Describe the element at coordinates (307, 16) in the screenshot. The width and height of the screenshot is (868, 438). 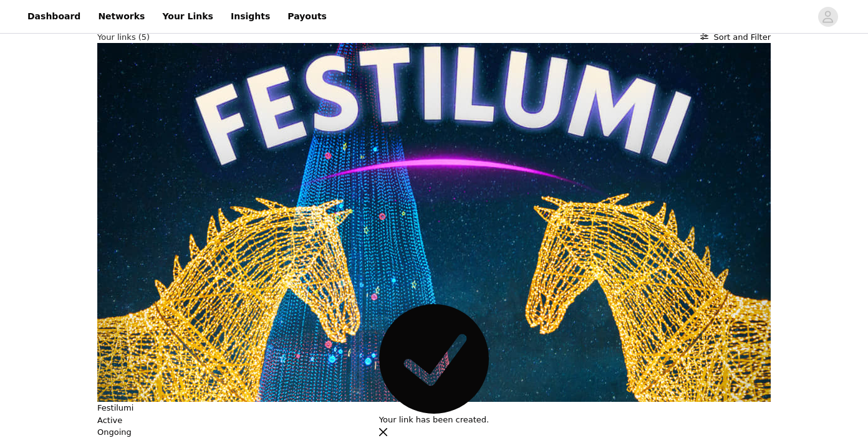
I see `a: Payouts` at that location.